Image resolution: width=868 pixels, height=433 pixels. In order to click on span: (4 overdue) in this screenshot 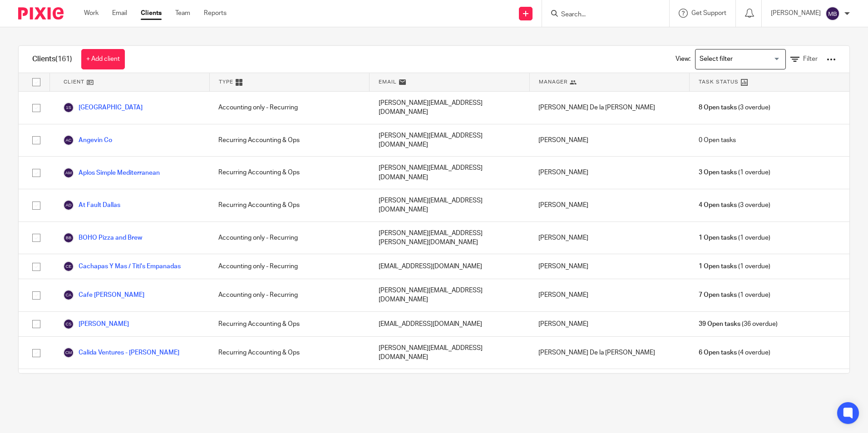, I will do `click(735, 353)`.